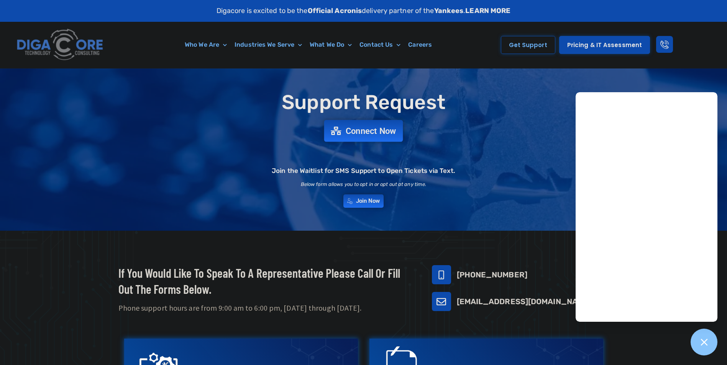  What do you see at coordinates (268, 45) in the screenshot?
I see `a: Industries We Serve` at bounding box center [268, 45].